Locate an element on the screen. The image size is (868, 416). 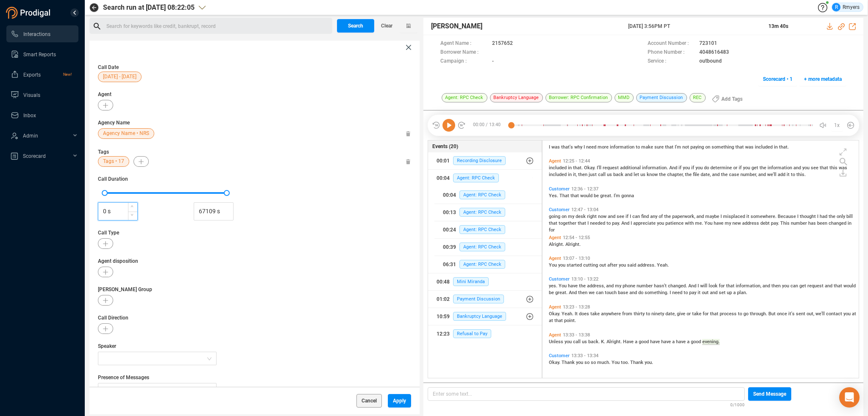
span: process is located at coordinates (729, 314).